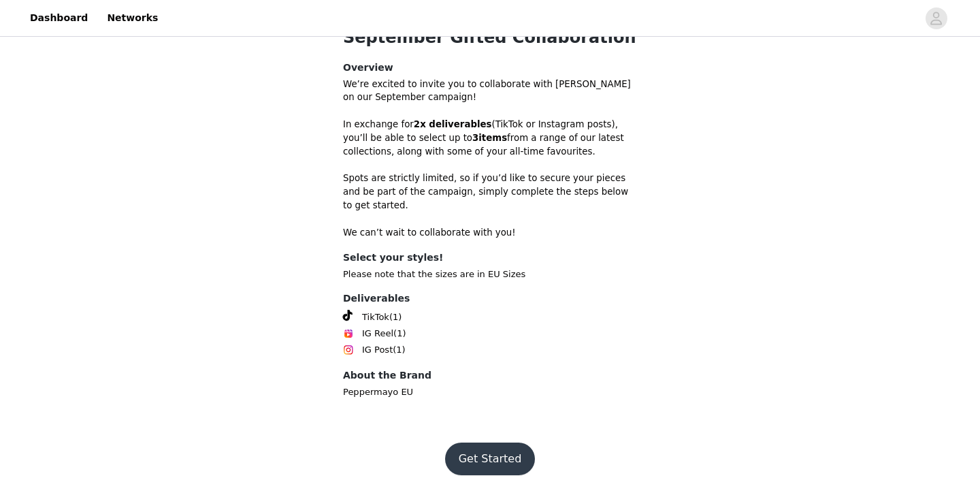  What do you see at coordinates (490, 375) in the screenshot?
I see `h4: About the Brand` at bounding box center [490, 375].